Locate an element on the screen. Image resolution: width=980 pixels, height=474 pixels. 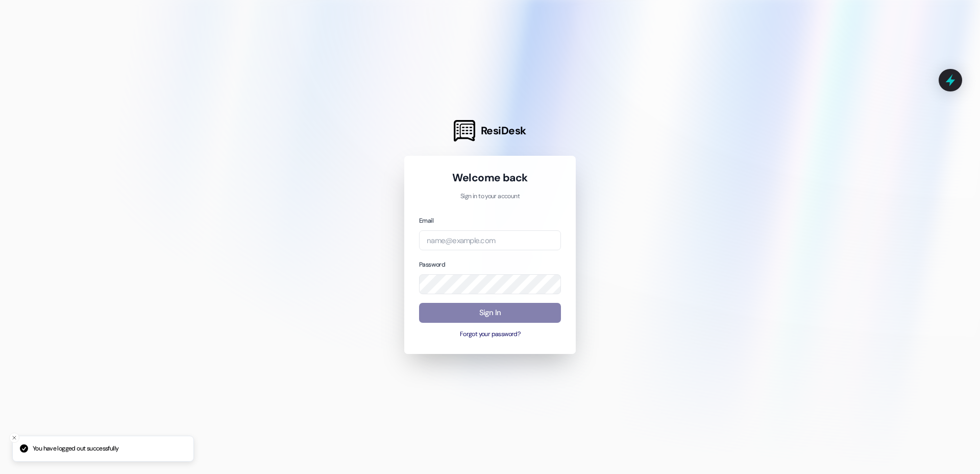
button: Close toast is located at coordinates (14, 437).